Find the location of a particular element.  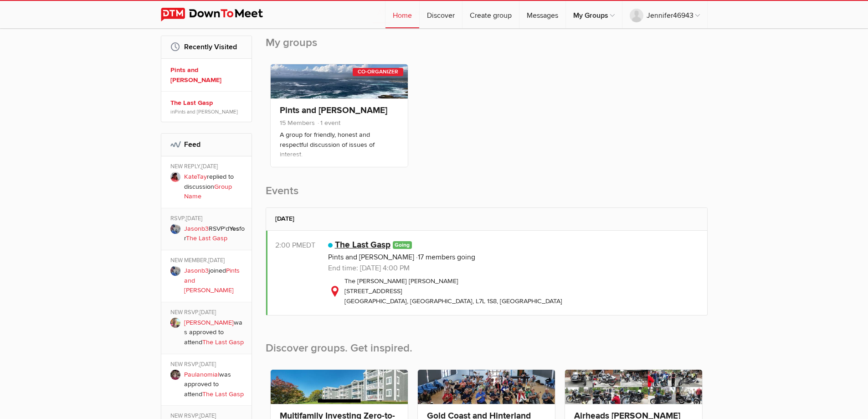

b: Yes is located at coordinates (234, 229).